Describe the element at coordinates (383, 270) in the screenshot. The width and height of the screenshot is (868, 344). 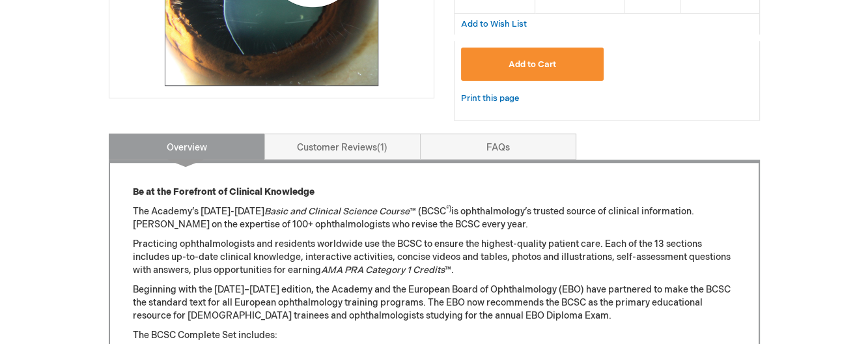
I see `em: AMA PRA Category 1 Credits` at that location.